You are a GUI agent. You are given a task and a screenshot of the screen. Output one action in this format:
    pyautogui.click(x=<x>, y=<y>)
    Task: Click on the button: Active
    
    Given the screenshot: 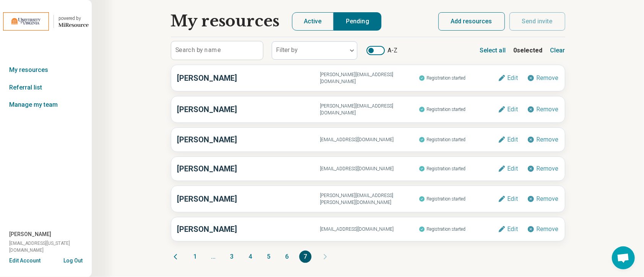 What is the action you would take?
    pyautogui.click(x=313, y=21)
    